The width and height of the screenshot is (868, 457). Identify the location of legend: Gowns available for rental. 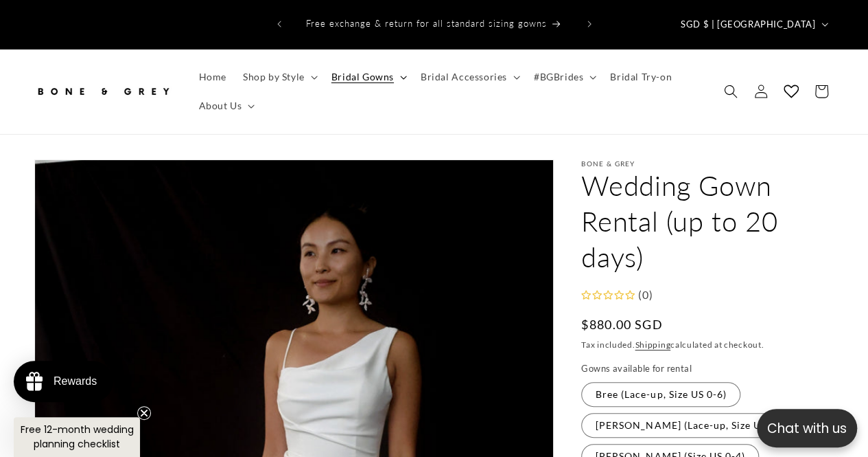
(637, 369).